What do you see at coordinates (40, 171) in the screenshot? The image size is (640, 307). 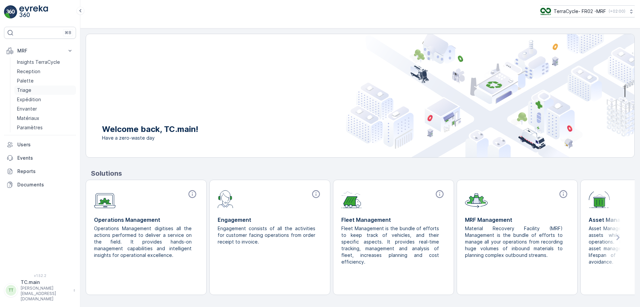 I see `a: Reports` at bounding box center [40, 171].